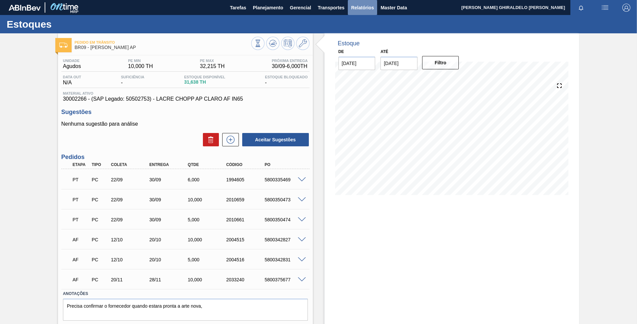 This screenshot has width=637, height=324. I want to click on span: 31,638 TH, so click(204, 82).